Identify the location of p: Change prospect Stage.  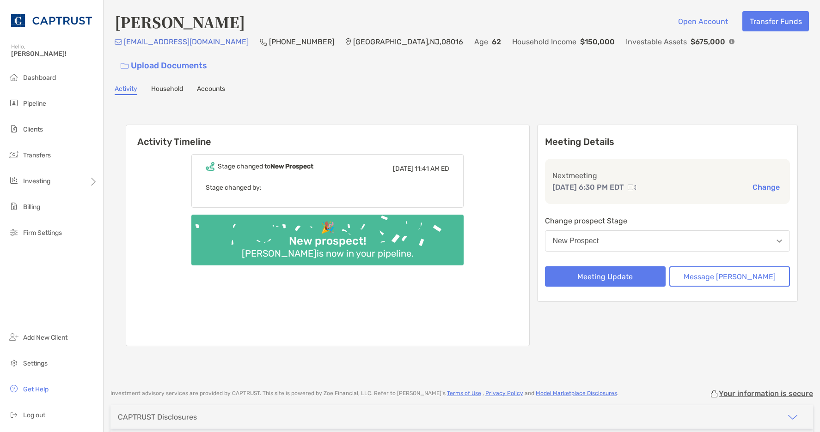
(667, 221).